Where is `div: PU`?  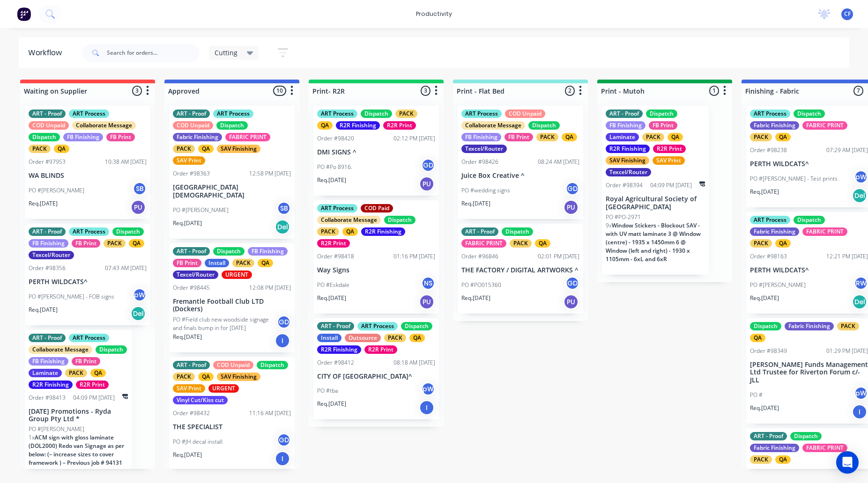
div: PU is located at coordinates (138, 207).